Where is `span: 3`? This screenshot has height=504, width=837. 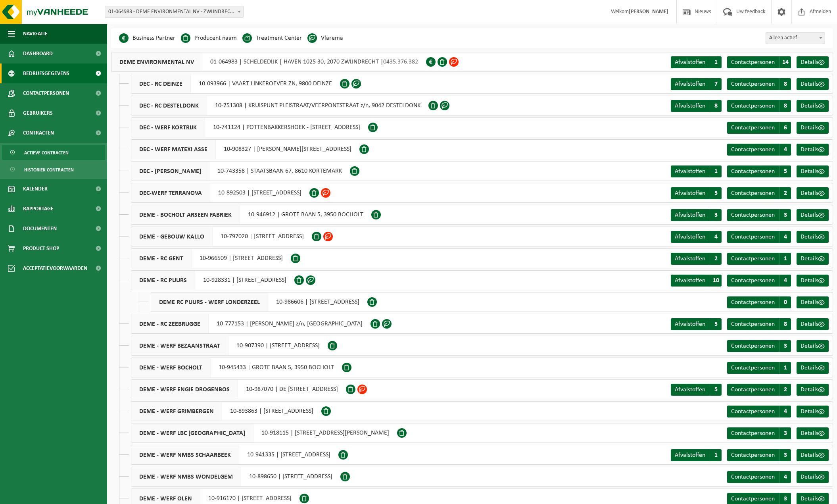
span: 3 is located at coordinates (715, 215).